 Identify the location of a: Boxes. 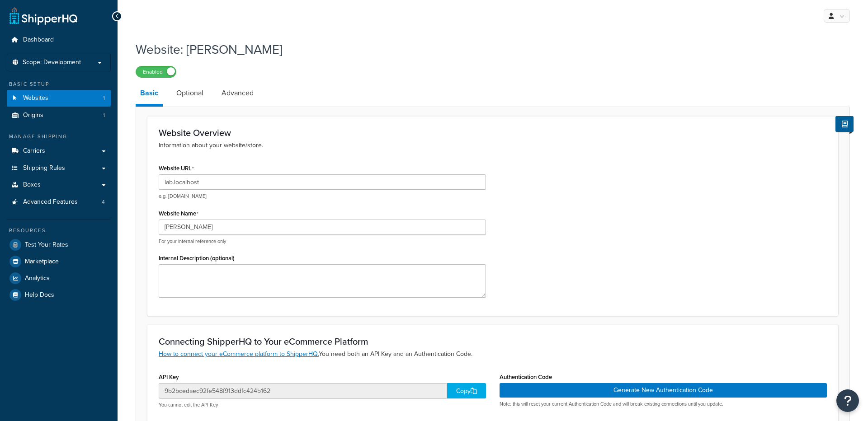
(59, 185).